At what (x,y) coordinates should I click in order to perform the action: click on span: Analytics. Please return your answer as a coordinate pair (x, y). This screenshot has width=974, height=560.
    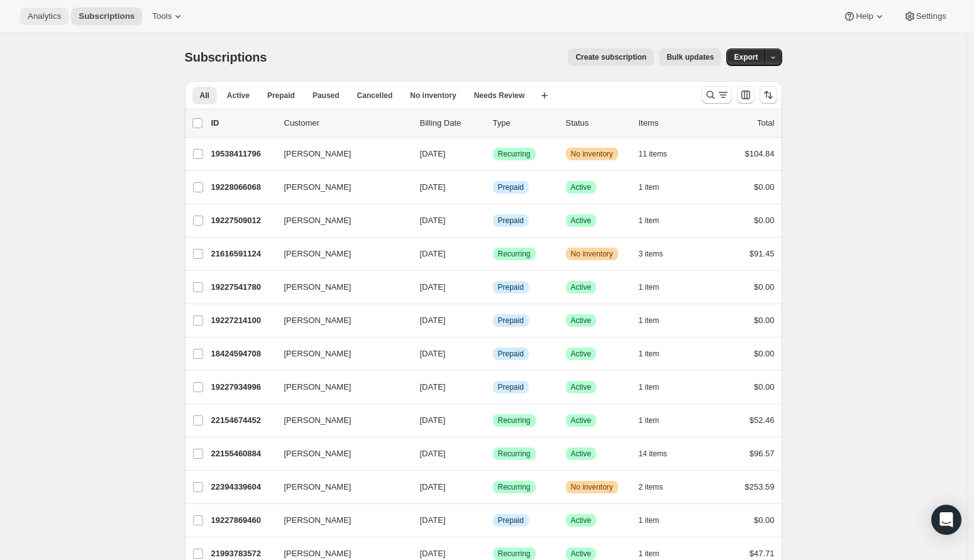
    Looking at the image, I should click on (44, 17).